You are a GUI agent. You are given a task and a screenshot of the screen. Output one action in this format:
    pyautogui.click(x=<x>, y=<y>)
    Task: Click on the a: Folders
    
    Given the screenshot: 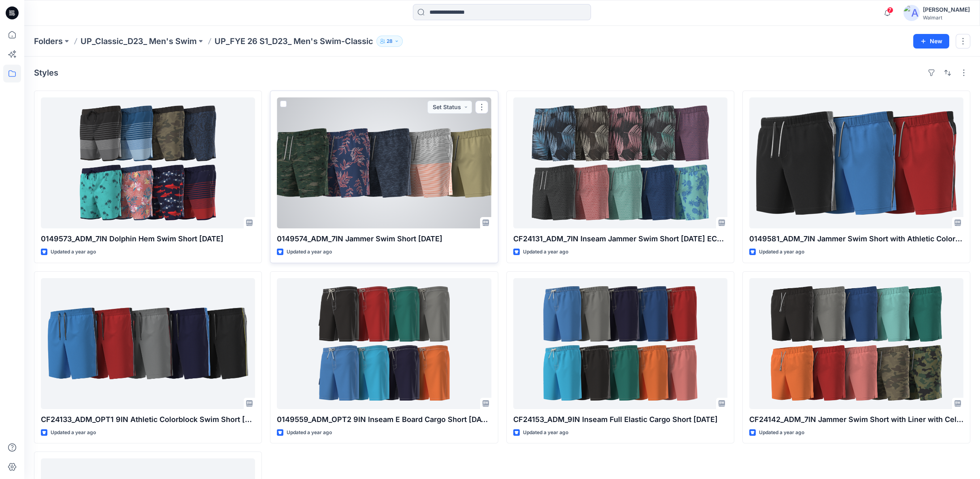 What is the action you would take?
    pyautogui.click(x=48, y=42)
    